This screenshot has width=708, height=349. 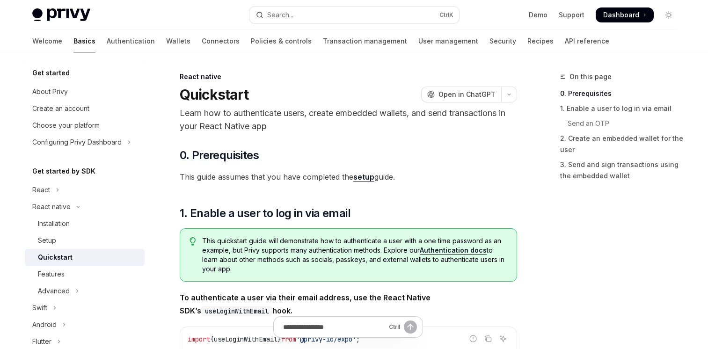 I want to click on code: useLoginWithEmail, so click(x=237, y=311).